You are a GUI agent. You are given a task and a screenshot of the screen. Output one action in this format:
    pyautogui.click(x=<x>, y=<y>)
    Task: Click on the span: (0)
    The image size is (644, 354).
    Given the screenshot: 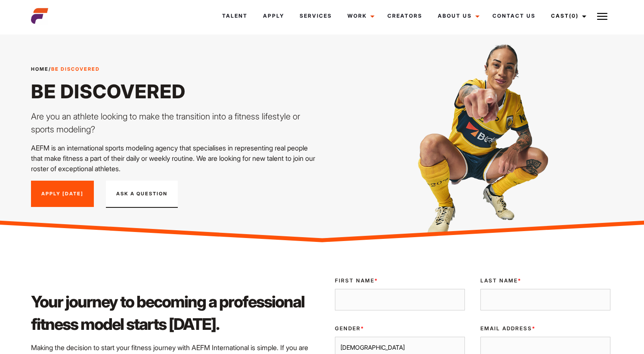 What is the action you would take?
    pyautogui.click(x=574, y=15)
    